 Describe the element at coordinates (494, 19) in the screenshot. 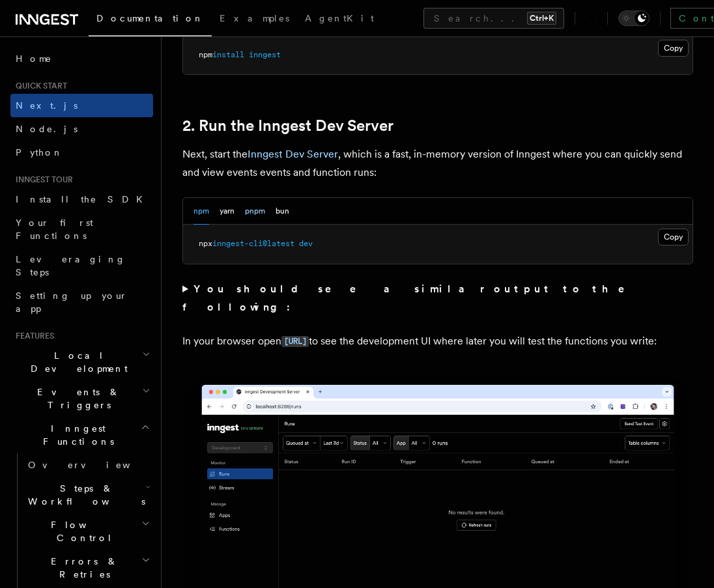

I see `button: Search...Ctrl+K` at that location.